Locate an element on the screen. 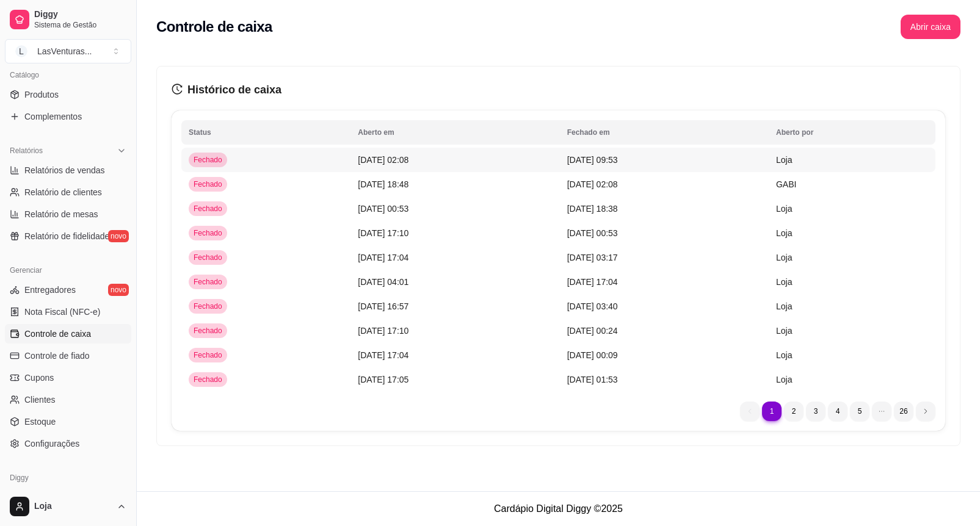 The width and height of the screenshot is (980, 526). h2: Controle de caixa is located at coordinates (214, 27).